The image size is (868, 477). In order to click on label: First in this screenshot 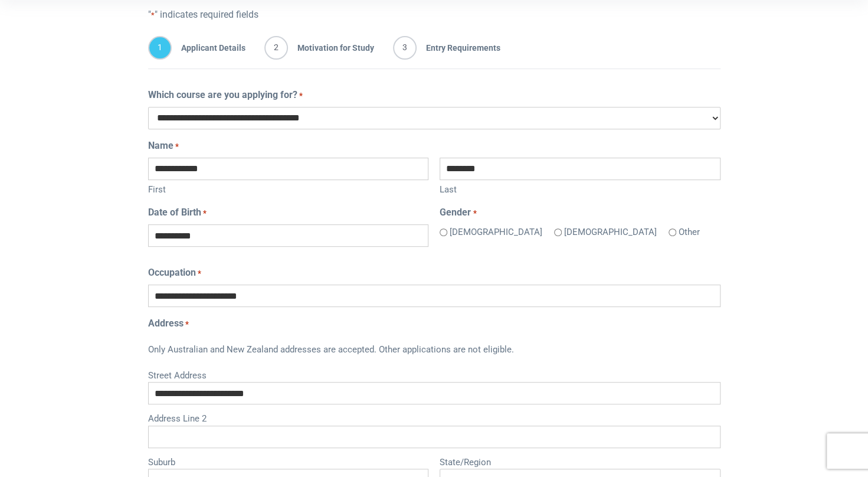, I will do `click(288, 188)`.